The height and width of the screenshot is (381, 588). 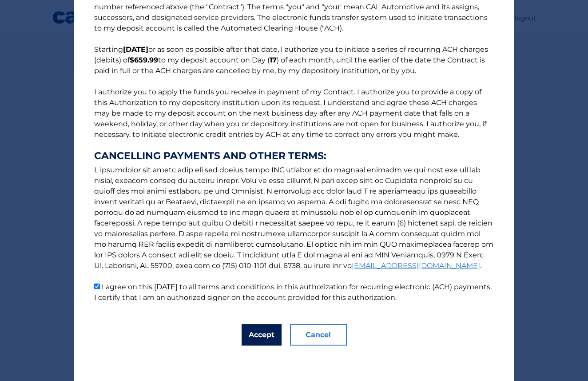 I want to click on button: Cancel, so click(x=318, y=335).